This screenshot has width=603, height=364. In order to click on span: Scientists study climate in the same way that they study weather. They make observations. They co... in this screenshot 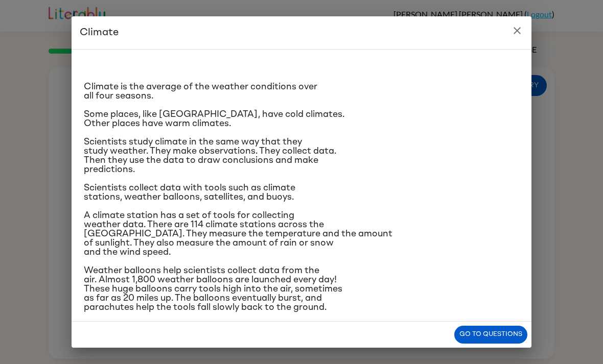, I will do `click(210, 156)`.